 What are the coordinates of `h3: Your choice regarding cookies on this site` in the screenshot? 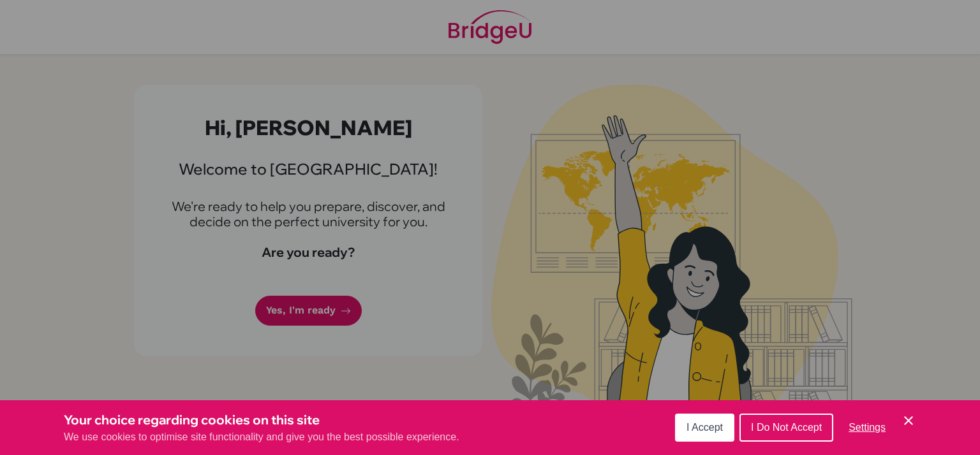 It's located at (262, 420).